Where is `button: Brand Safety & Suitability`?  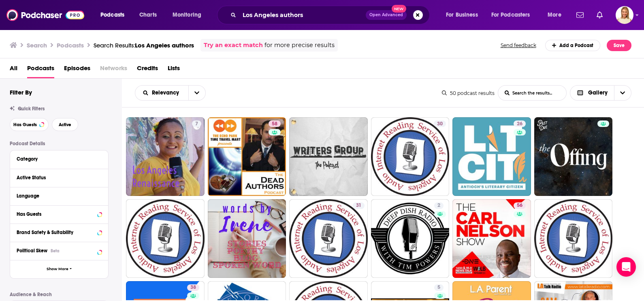 button: Brand Safety & Suitability is located at coordinates (59, 232).